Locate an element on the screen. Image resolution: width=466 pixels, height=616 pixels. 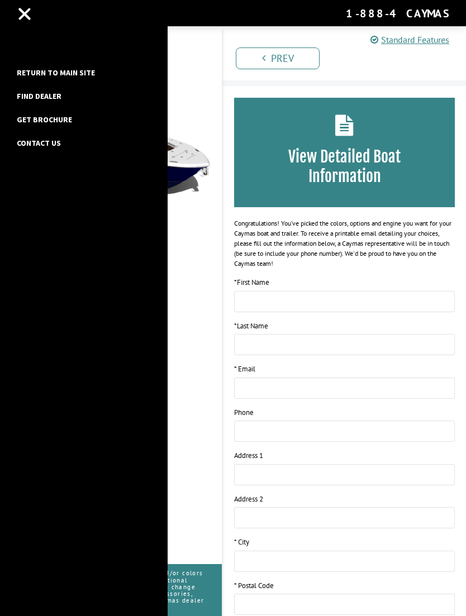
ul: Pagination is located at coordinates (349, 58).